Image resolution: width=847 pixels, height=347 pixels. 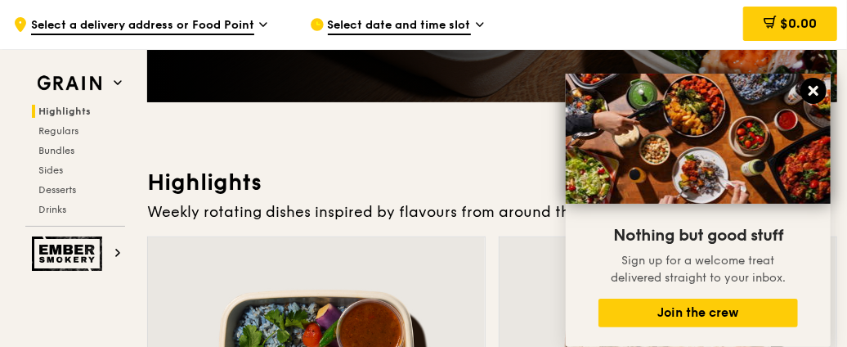 I want to click on span: $0.00, so click(x=798, y=23).